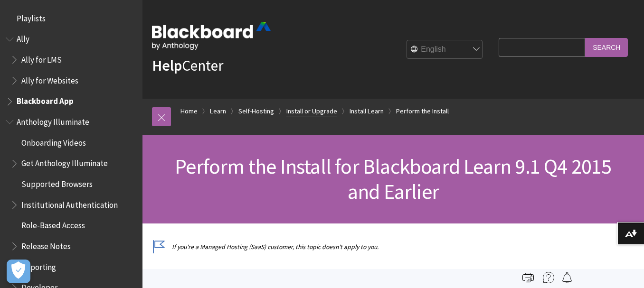  What do you see at coordinates (31, 16) in the screenshot?
I see `span: Playlists` at bounding box center [31, 16].